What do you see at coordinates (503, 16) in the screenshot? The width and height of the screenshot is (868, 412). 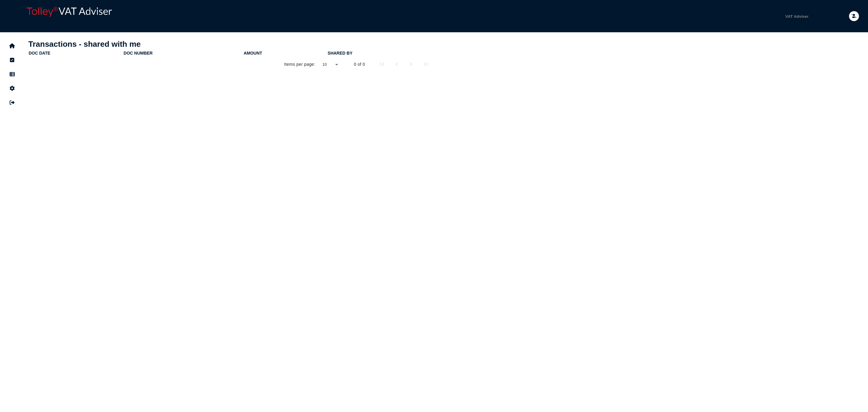 I see `menu: navigate products` at bounding box center [503, 16].